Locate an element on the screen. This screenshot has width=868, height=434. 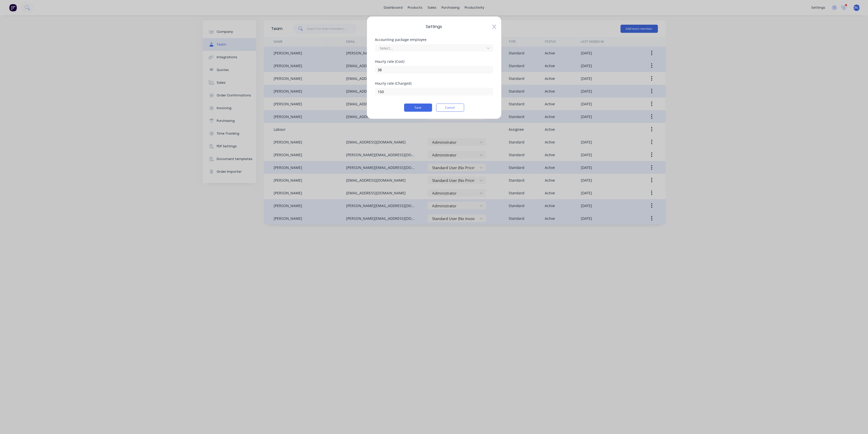
div: Hourly rate (Charged) is located at coordinates (434, 83).